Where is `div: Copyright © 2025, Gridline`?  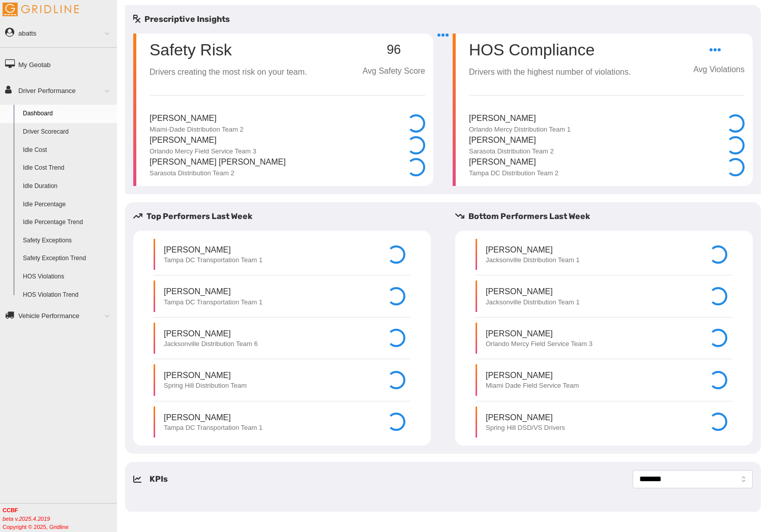
div: Copyright © 2025, Gridline is located at coordinates (59, 519).